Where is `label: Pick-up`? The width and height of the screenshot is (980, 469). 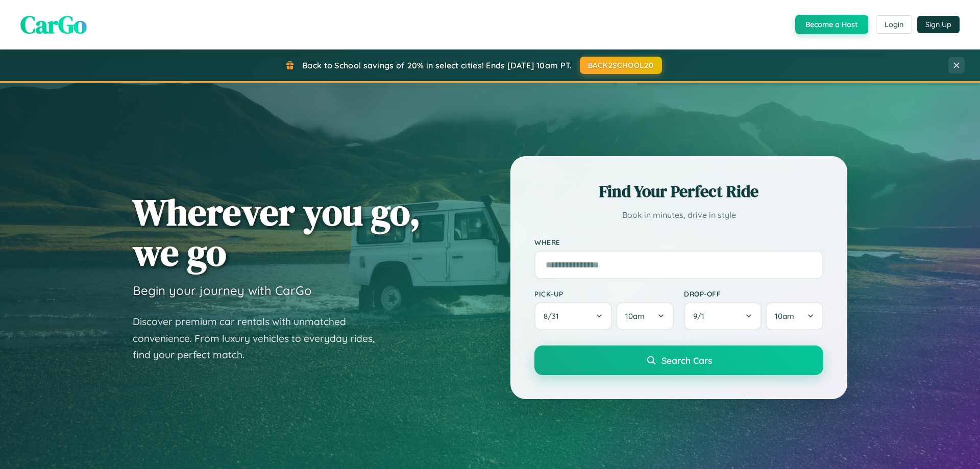
label: Pick-up is located at coordinates (604, 294).